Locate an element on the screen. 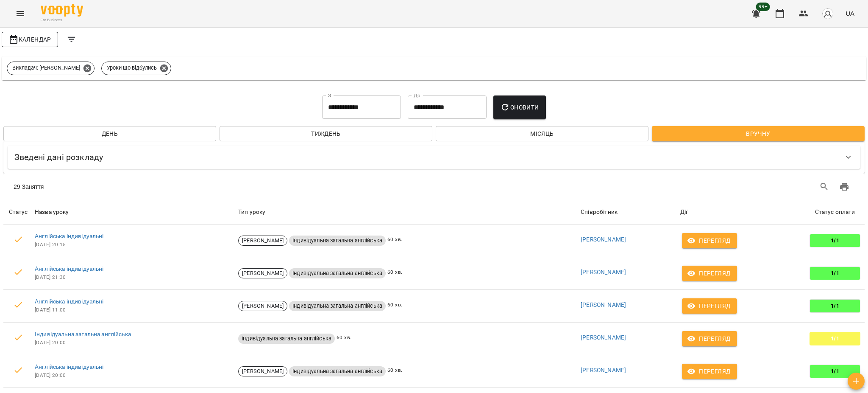 Image resolution: width=868 pixels, height=393 pixels. div: Table Toolbar is located at coordinates (434, 187).